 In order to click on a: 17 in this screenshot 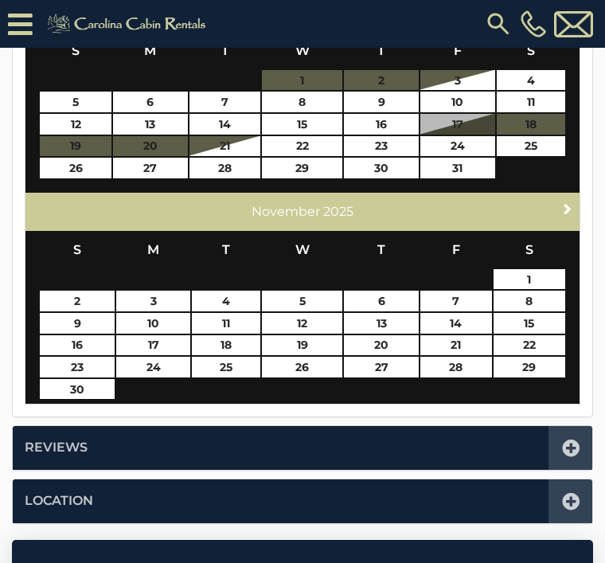, I will do `click(154, 345)`.